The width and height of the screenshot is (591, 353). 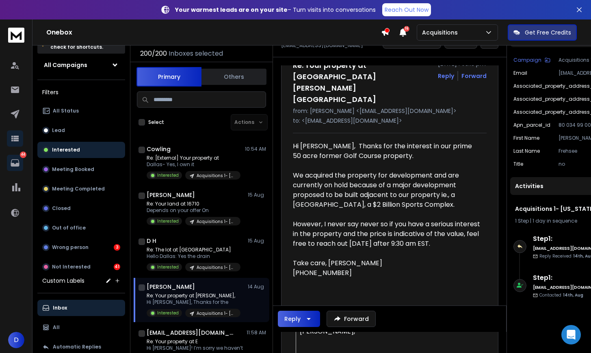 I want to click on div: 3, so click(x=117, y=247).